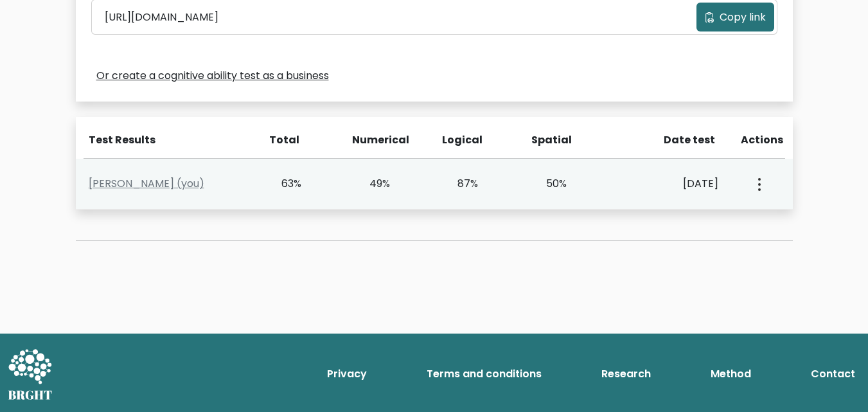 This screenshot has height=412, width=868. I want to click on div: 49%, so click(372, 184).